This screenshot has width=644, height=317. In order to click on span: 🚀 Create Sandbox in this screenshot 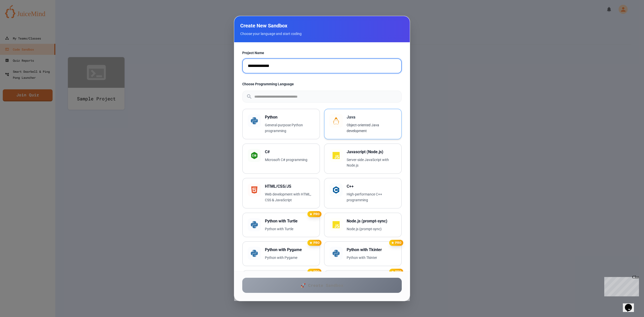, I will do `click(322, 285)`.